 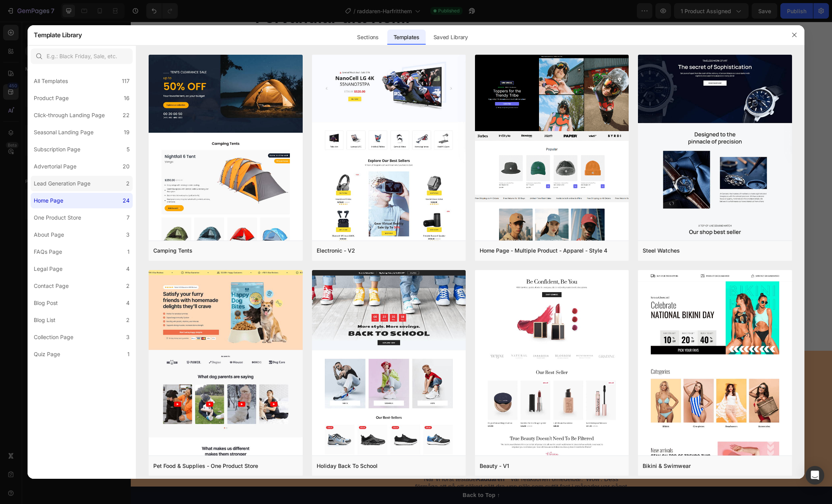 What do you see at coordinates (53, 337) in the screenshot?
I see `div: Collection Page` at bounding box center [53, 337].